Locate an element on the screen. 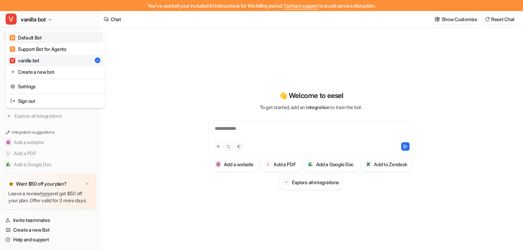 Image resolution: width=523 pixels, height=250 pixels. span: S is located at coordinates (12, 49).